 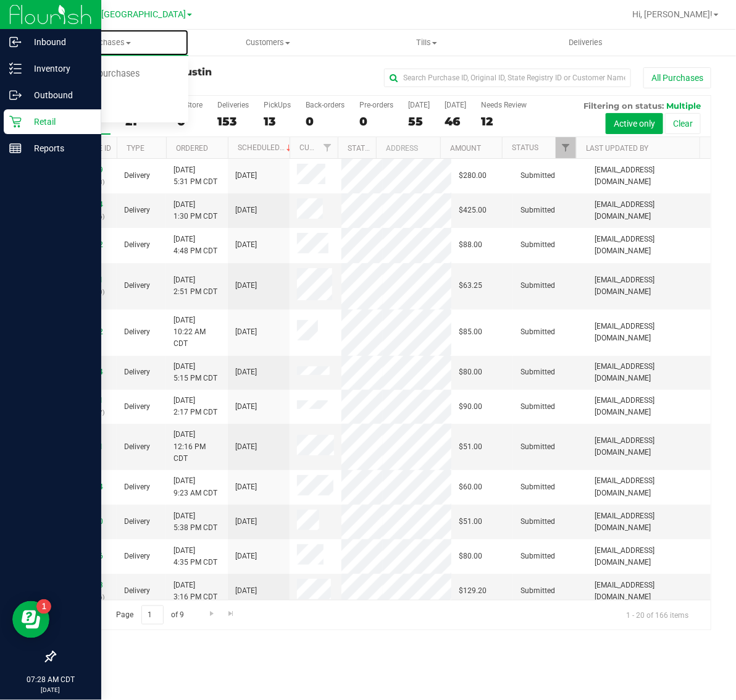 I want to click on input: 1, so click(x=153, y=614).